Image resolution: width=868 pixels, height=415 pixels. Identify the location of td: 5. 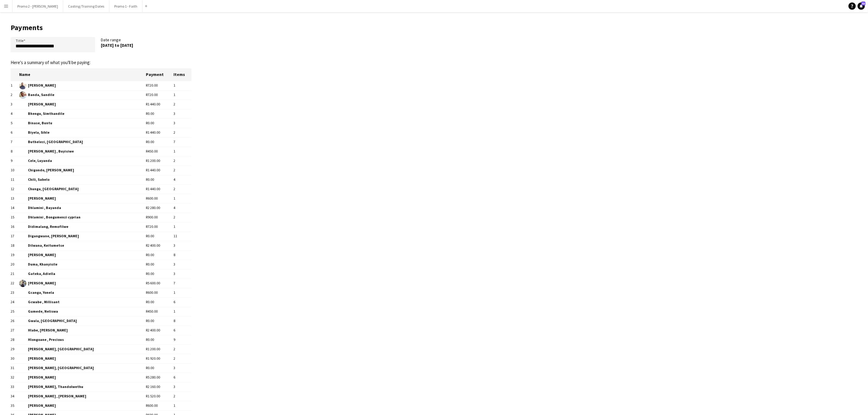
(15, 123).